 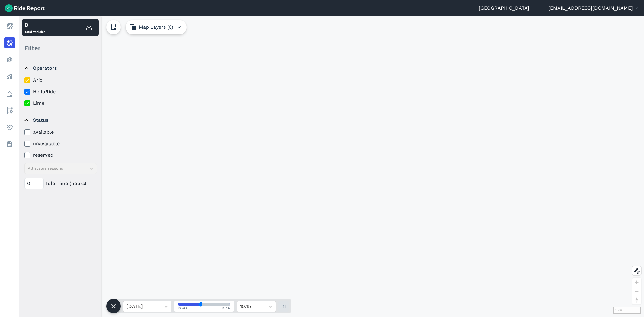 I want to click on a: Datasets, so click(x=10, y=144).